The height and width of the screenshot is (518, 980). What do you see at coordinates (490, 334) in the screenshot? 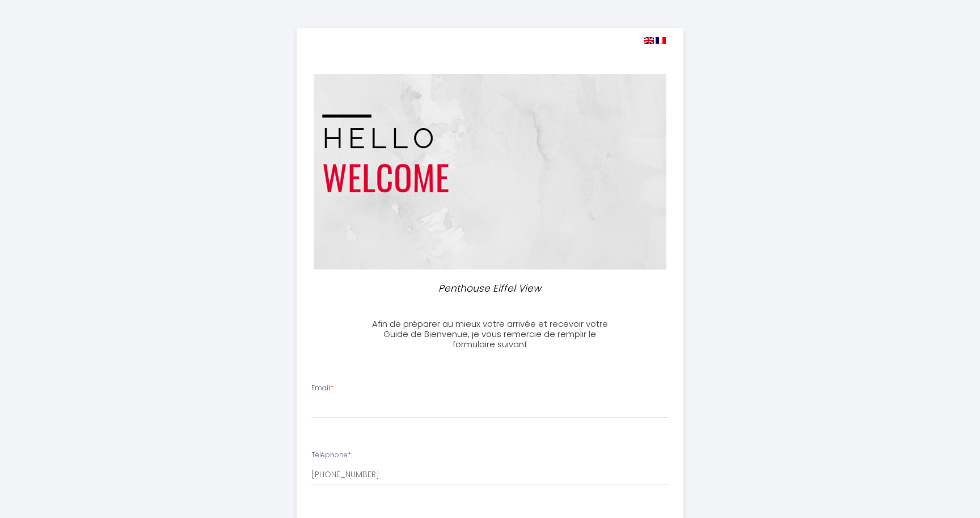
I see `h3: Afin de préparer au mieux votre arrivée et recevoir votre Guide de Bienvenue, je vous remercie de...` at bounding box center [490, 334].